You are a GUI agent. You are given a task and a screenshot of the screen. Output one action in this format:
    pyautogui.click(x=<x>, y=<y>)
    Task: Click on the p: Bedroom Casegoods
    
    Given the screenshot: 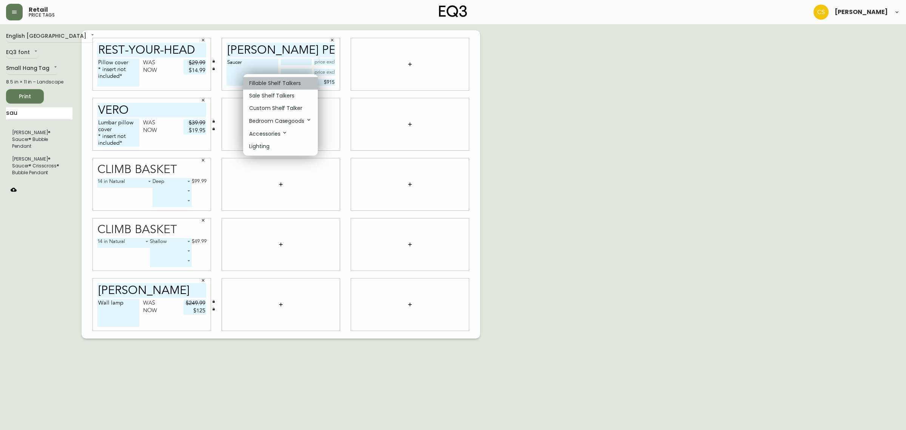 What is the action you would take?
    pyautogui.click(x=281, y=121)
    